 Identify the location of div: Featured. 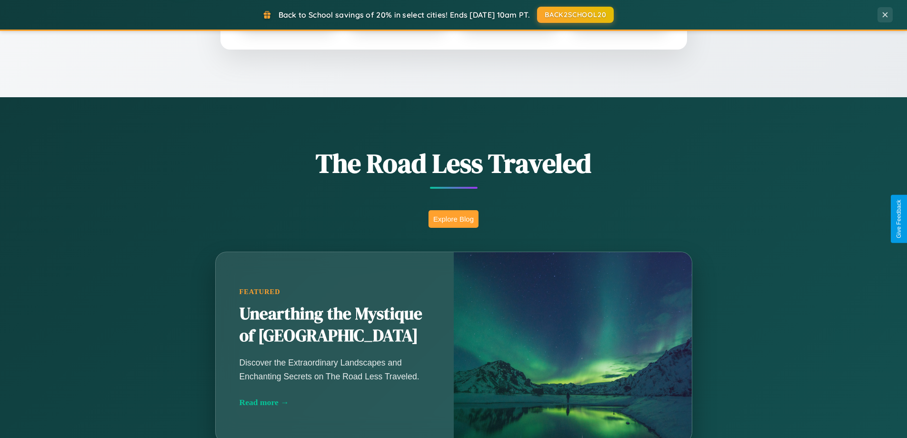
(335, 291).